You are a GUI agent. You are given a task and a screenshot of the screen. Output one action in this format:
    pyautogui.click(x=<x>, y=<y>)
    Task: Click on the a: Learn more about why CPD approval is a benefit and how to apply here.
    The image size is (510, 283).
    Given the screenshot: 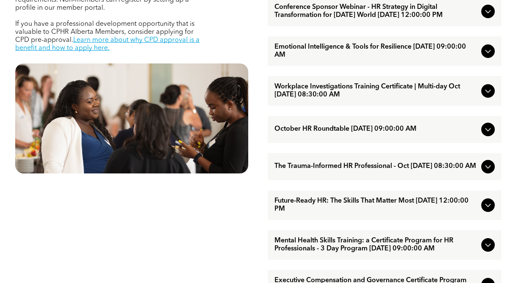 What is the action you would take?
    pyautogui.click(x=107, y=44)
    